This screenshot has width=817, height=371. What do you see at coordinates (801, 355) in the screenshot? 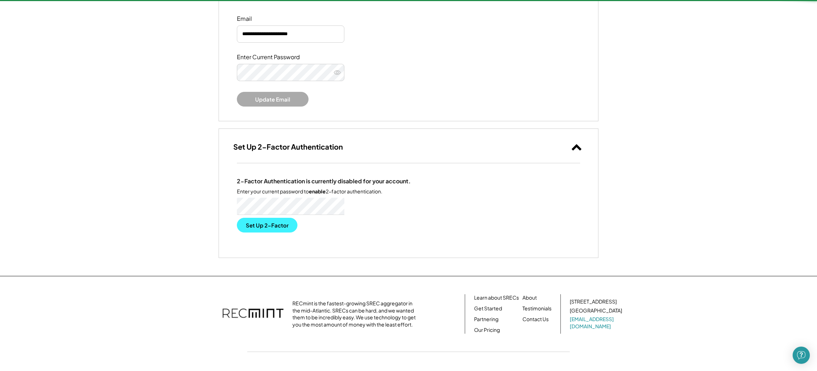
I see `div: Open Intercom Messenger` at bounding box center [801, 355].